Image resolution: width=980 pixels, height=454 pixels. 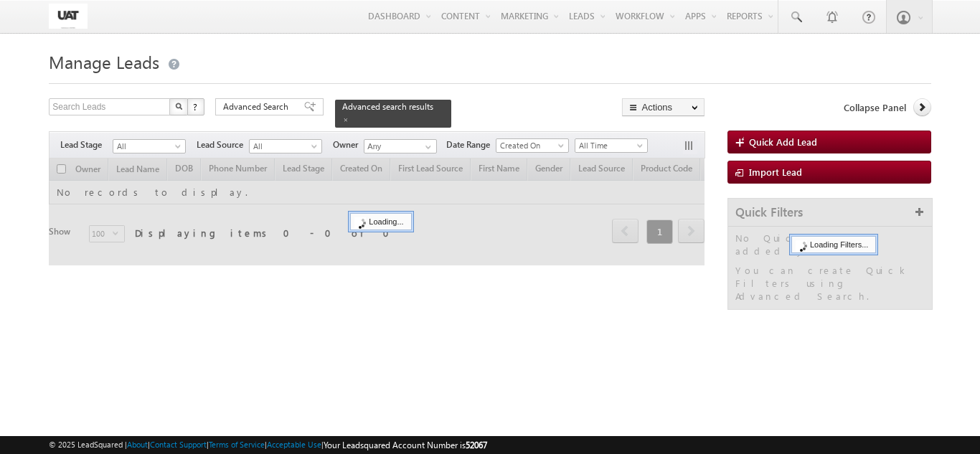 I want to click on a: Contact Support, so click(x=178, y=444).